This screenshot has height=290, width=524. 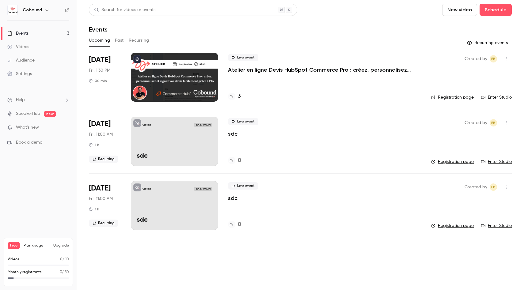 I want to click on button: Upgrade, so click(x=61, y=246).